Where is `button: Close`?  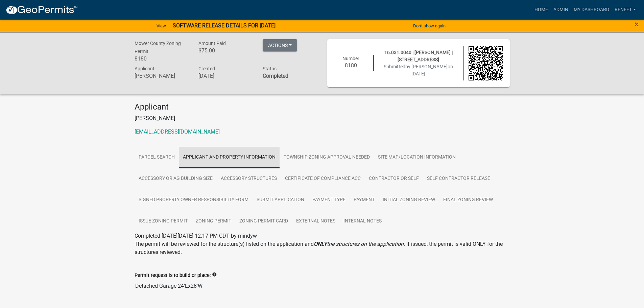 button: Close is located at coordinates (637, 24).